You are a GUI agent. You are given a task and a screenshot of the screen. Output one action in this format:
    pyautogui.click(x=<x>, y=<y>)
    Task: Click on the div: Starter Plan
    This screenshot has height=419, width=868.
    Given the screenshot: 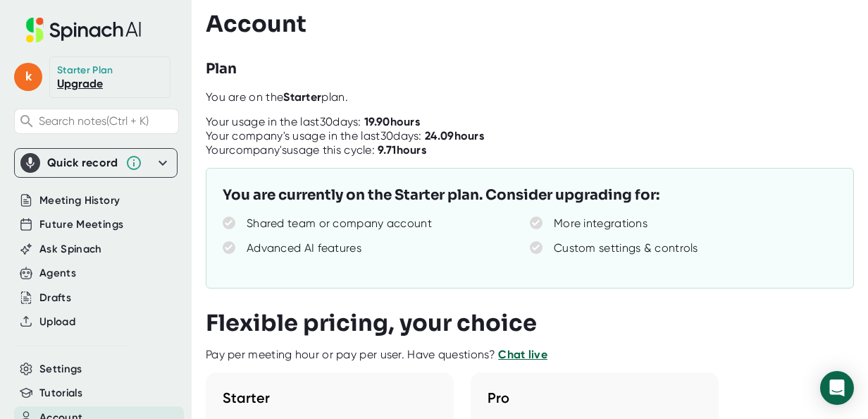 What is the action you would take?
    pyautogui.click(x=85, y=71)
    